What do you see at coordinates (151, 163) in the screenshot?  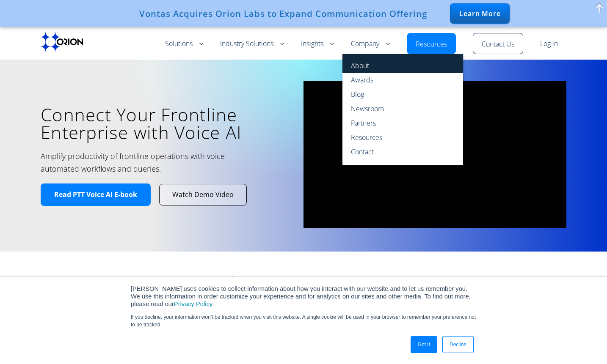 I see `h2: Amplify productivity of frontline operations with voice-automated workflows and queries.` at bounding box center [151, 163].